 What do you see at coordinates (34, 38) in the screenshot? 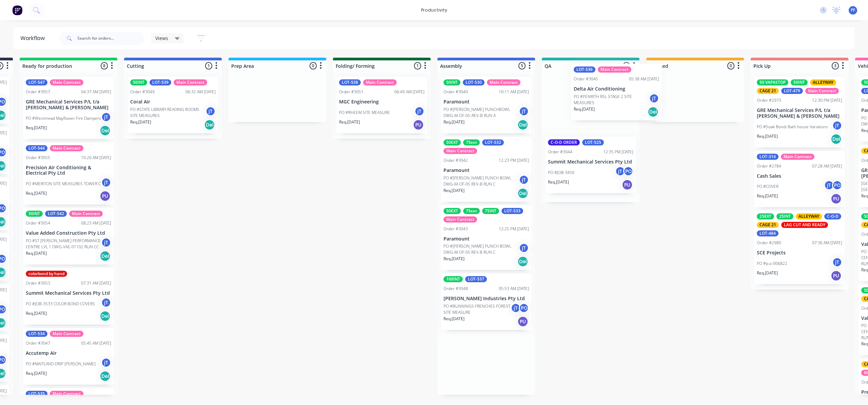
I see `div: Workflow` at bounding box center [34, 38].